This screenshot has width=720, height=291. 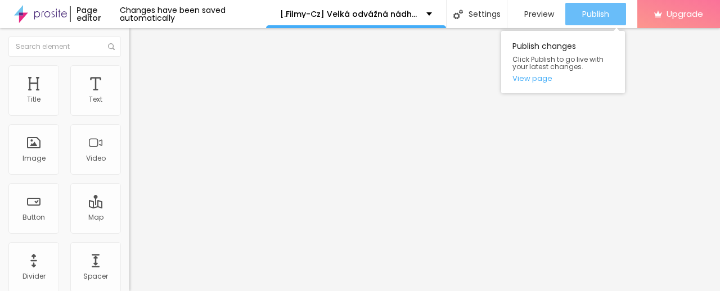 What do you see at coordinates (563, 63) in the screenshot?
I see `span: Click Publish to go live with your latest changes.` at bounding box center [563, 63].